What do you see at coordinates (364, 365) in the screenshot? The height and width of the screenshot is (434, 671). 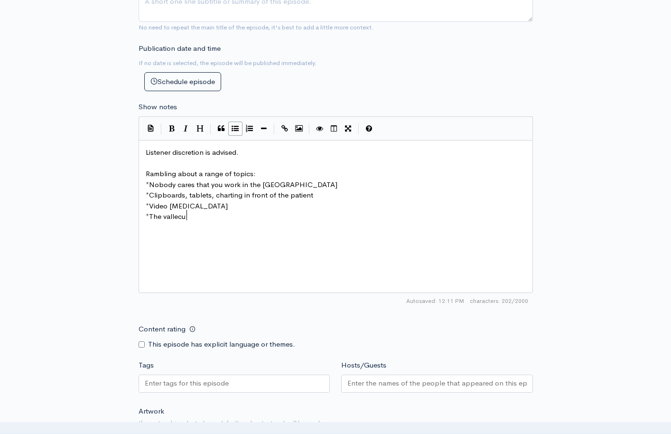 I see `label: Hosts/Guests` at bounding box center [364, 365].